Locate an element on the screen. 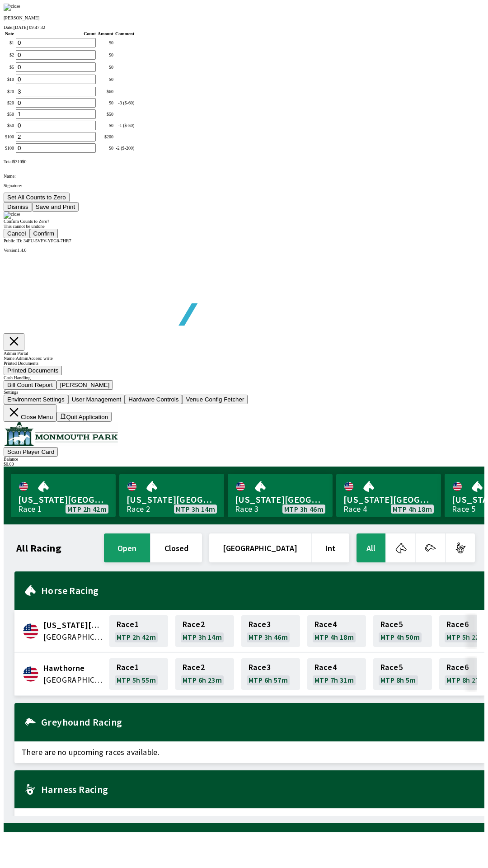  td: $ 5 is located at coordinates (10, 67).